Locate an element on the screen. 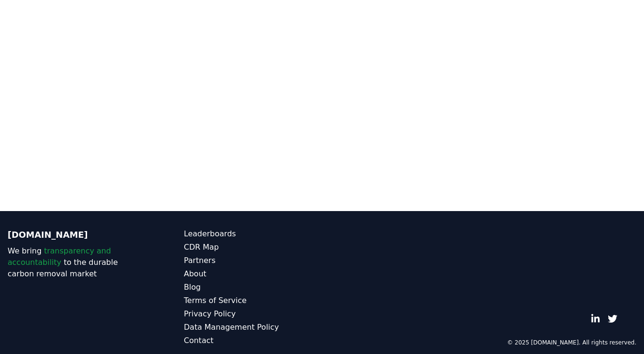  a: About is located at coordinates (253, 274).